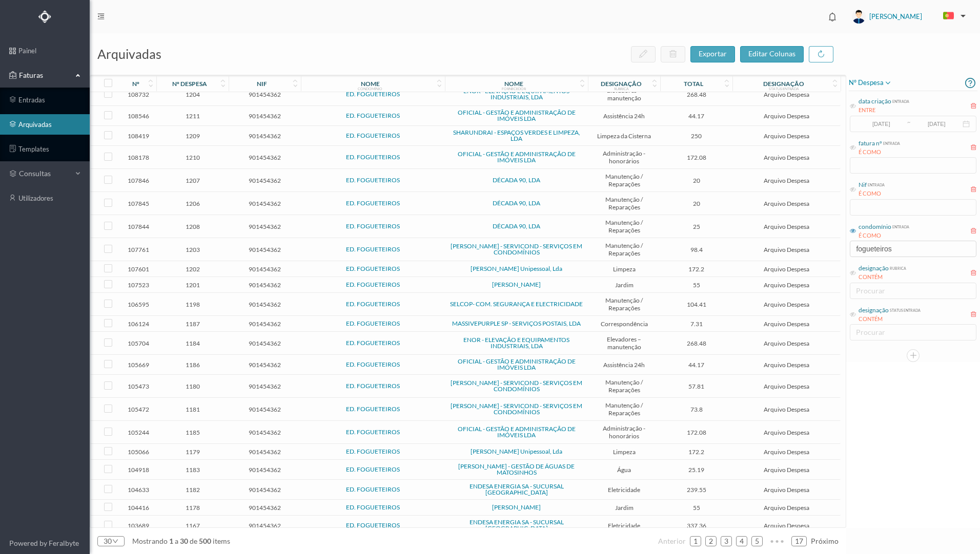  Describe the element at coordinates (138, 180) in the screenshot. I see `span: 107846` at that location.